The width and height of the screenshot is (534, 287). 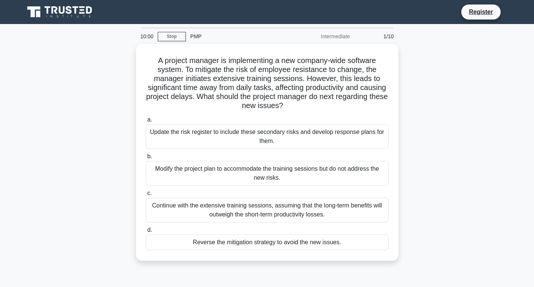 What do you see at coordinates (376, 36) in the screenshot?
I see `div: 1/10` at bounding box center [376, 36].